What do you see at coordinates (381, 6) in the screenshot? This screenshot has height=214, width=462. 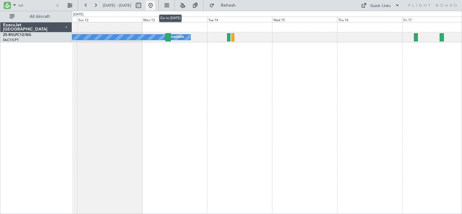 I see `div: Quick Links` at bounding box center [381, 6].